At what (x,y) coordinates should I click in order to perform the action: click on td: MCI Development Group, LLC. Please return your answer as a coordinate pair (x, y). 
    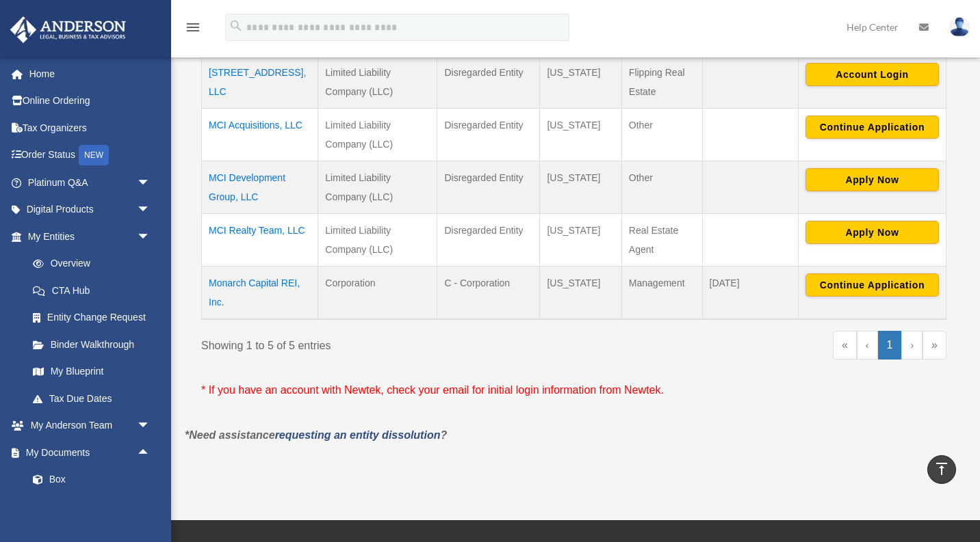
    Looking at the image, I should click on (260, 187).